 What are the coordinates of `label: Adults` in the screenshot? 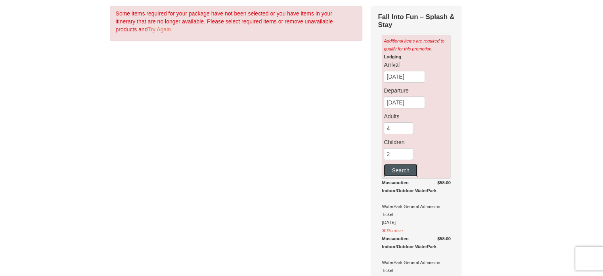 It's located at (416, 116).